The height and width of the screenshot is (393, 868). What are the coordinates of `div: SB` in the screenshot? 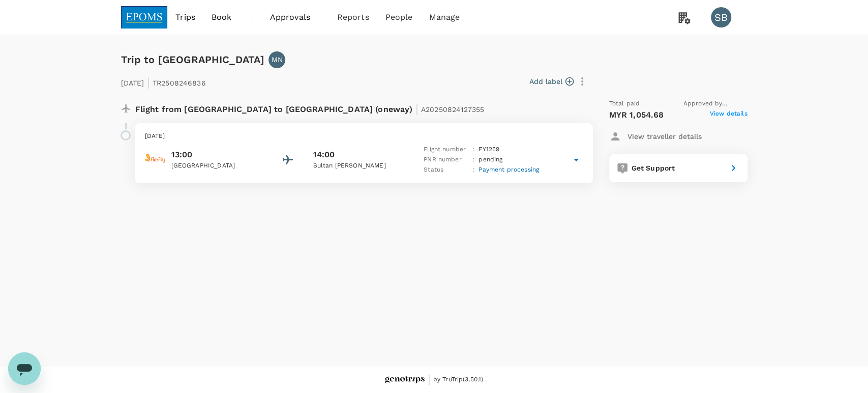 It's located at (721, 17).